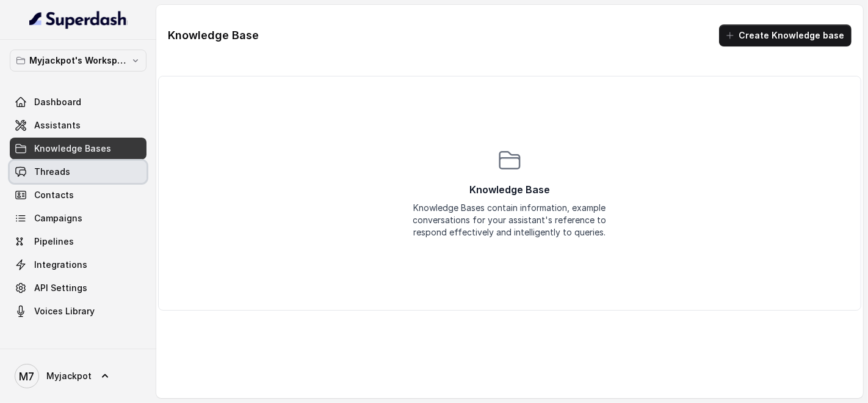 This screenshot has width=868, height=403. I want to click on a: Pipelines, so click(78, 241).